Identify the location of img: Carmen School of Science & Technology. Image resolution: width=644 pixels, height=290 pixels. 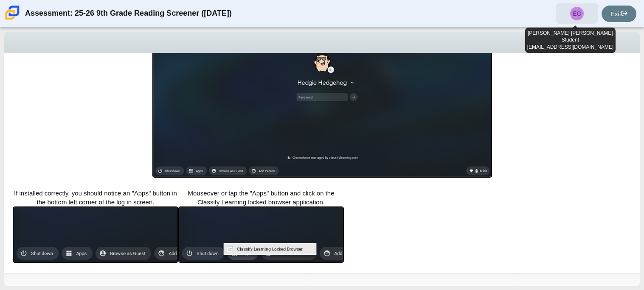
(12, 13).